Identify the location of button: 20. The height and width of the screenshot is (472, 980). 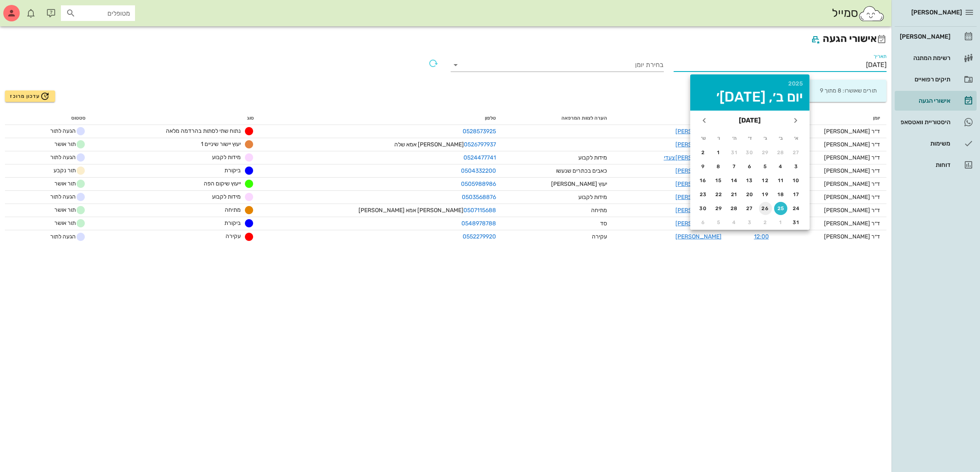
(750, 195).